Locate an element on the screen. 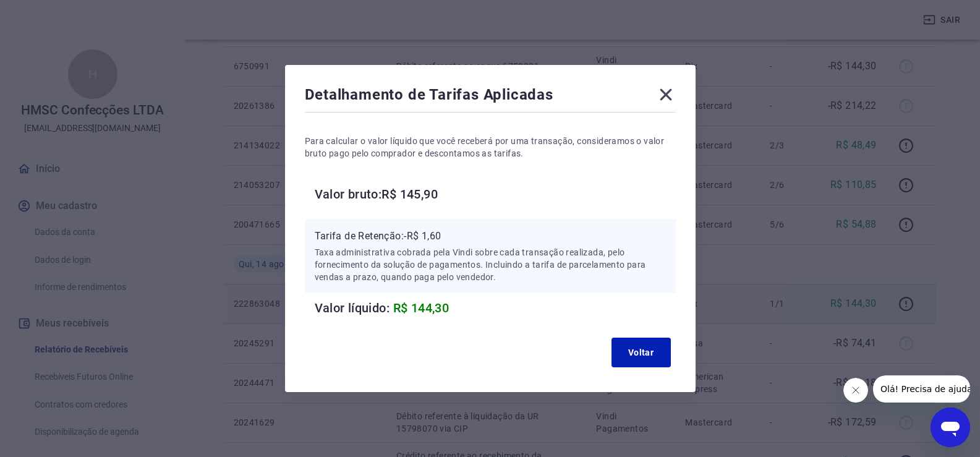  p: Taxa administrativa cobrada pela Vindi sobre cada transação realizada, pelo fornecimento da soluç... is located at coordinates (491, 265).